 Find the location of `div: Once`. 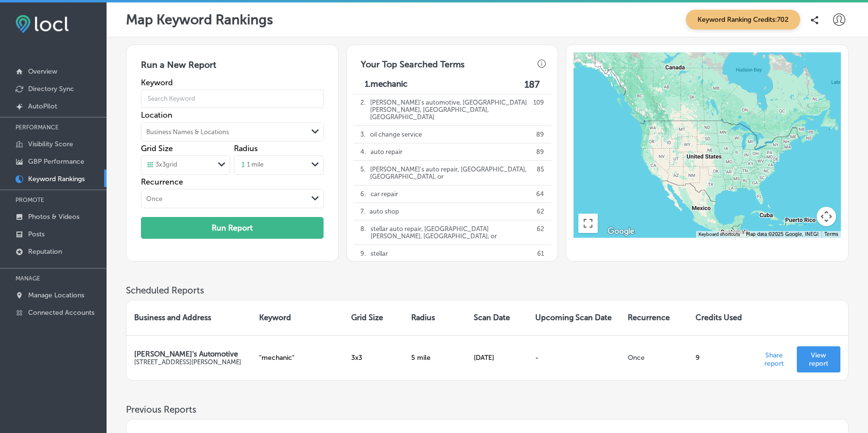

div: Once is located at coordinates (154, 198).